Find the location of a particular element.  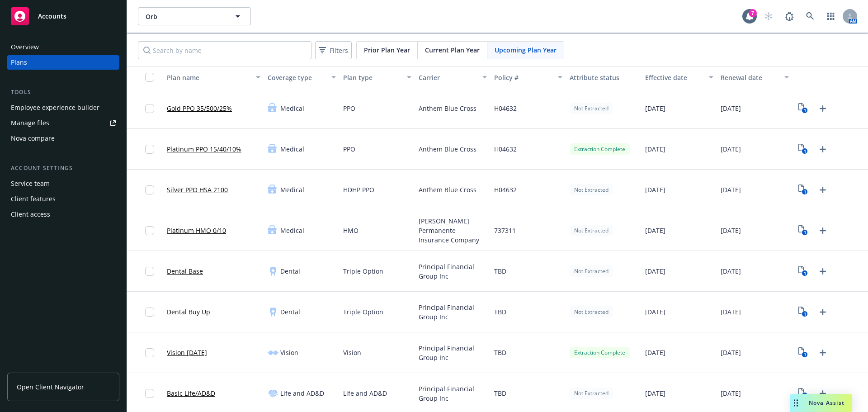

a: Employee experience builder is located at coordinates (63, 108).